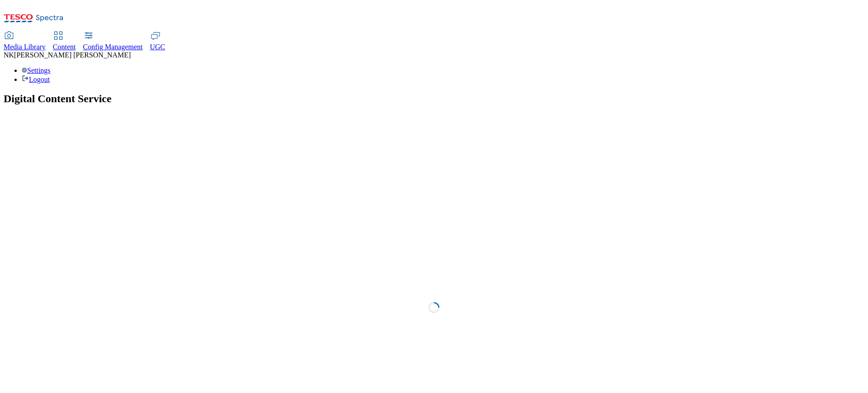 This screenshot has height=393, width=868. Describe the element at coordinates (64, 41) in the screenshot. I see `a: Content` at that location.